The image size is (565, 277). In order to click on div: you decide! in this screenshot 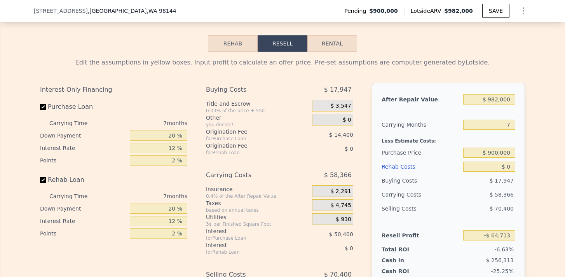, I will do `click(257, 125)`.